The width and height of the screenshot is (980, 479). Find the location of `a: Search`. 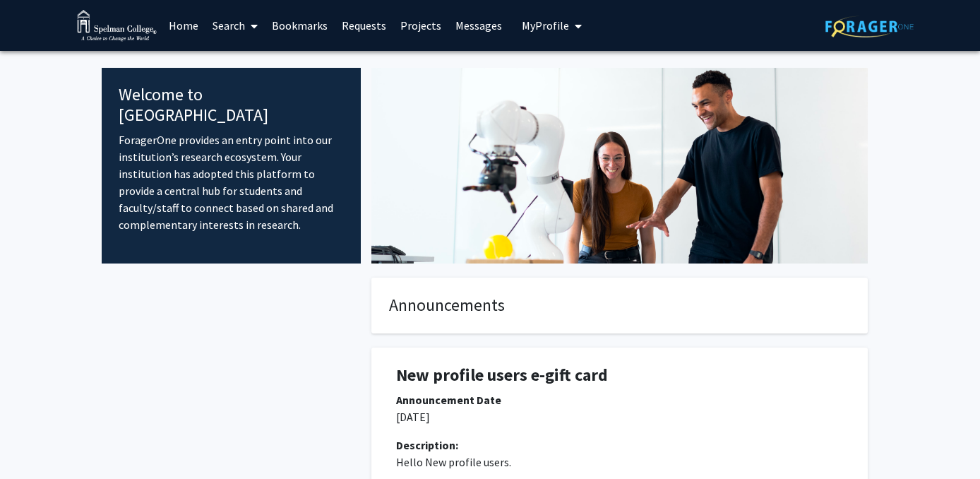

a: Search is located at coordinates (235, 26).